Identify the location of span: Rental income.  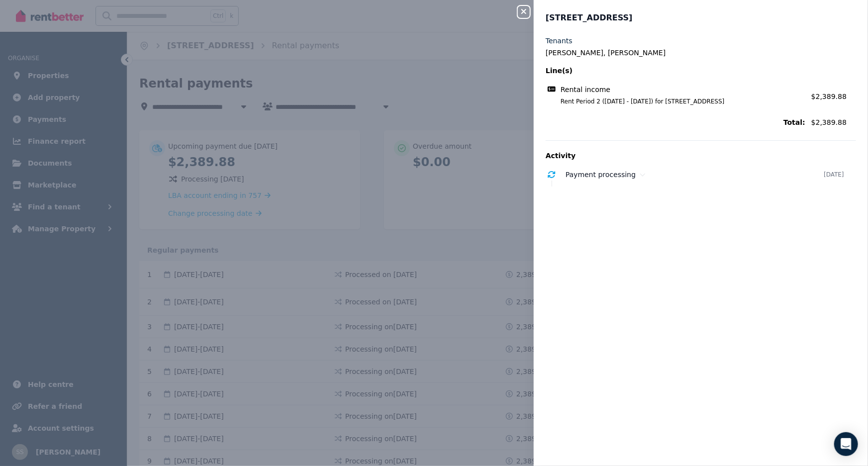
(585, 90).